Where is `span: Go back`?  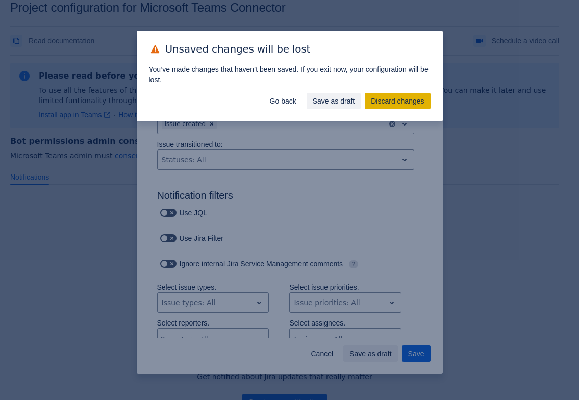 span: Go back is located at coordinates (283, 101).